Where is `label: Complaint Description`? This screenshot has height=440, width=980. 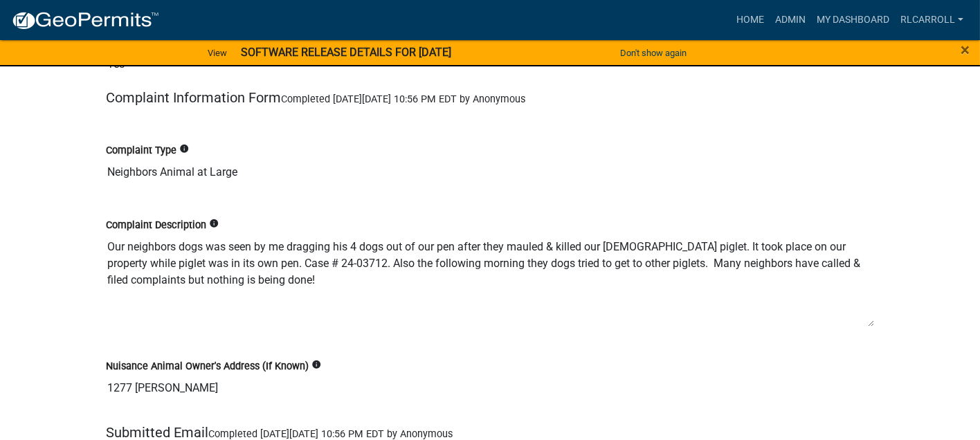
label: Complaint Description is located at coordinates (156, 225).